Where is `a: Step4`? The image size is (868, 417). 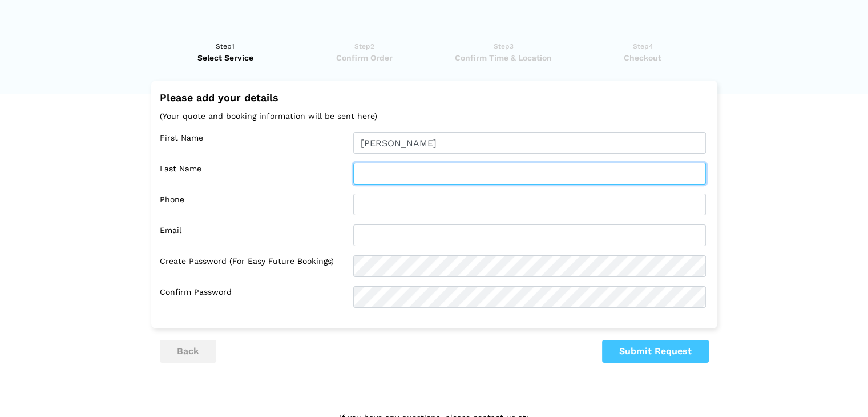 a: Step4 is located at coordinates (642, 52).